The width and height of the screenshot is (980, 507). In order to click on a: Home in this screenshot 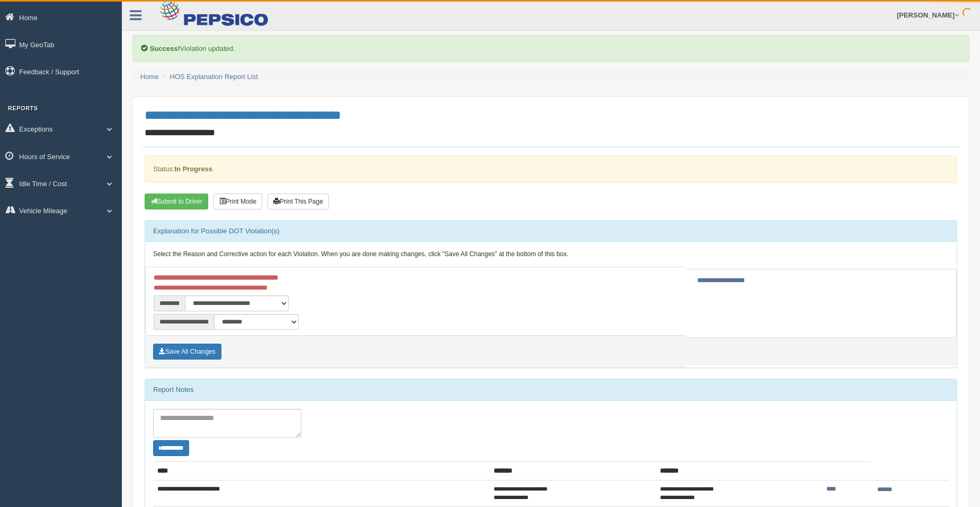, I will do `click(149, 76)`.